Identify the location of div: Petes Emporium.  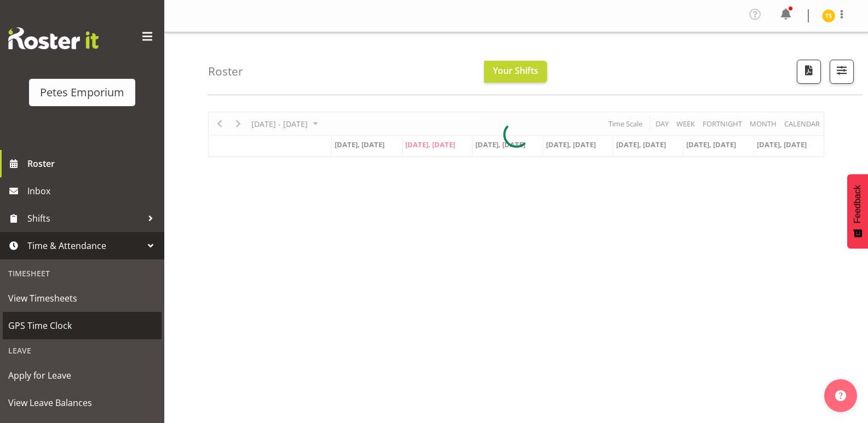
(82, 93).